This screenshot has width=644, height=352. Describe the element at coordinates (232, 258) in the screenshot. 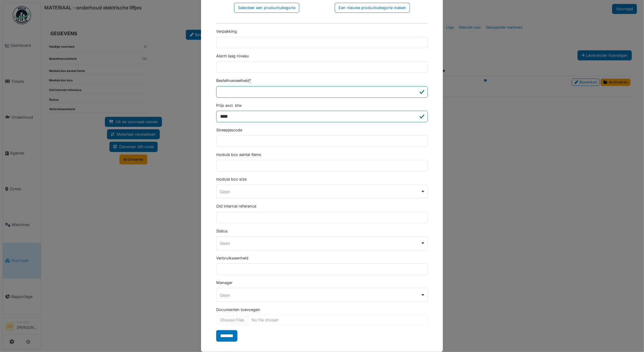

I see `label: Verbruikseenheid` at that location.